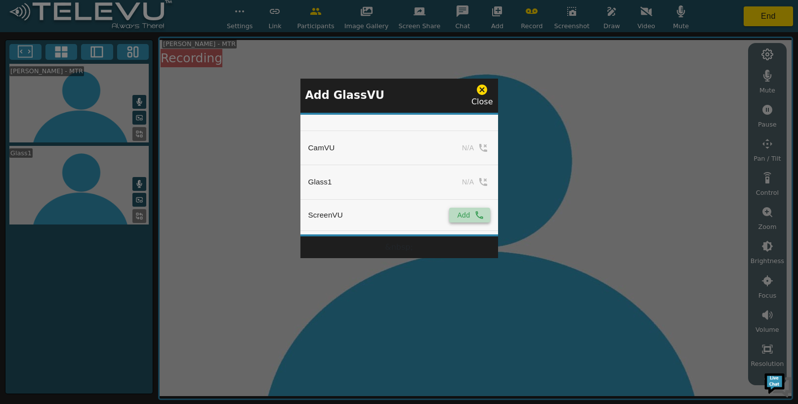  What do you see at coordinates (778, 384) in the screenshot?
I see `img: Chat Widget` at bounding box center [778, 384].